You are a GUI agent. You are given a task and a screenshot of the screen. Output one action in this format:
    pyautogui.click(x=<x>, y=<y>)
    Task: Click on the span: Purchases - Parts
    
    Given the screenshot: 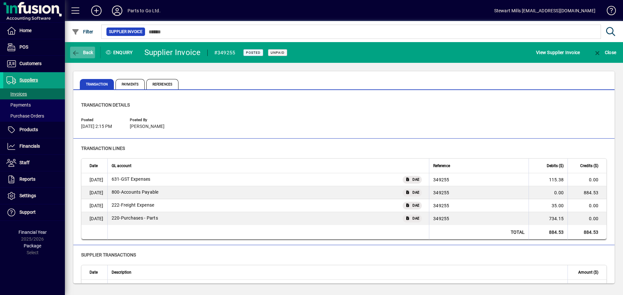 What is the action you would take?
    pyautogui.click(x=135, y=218)
    